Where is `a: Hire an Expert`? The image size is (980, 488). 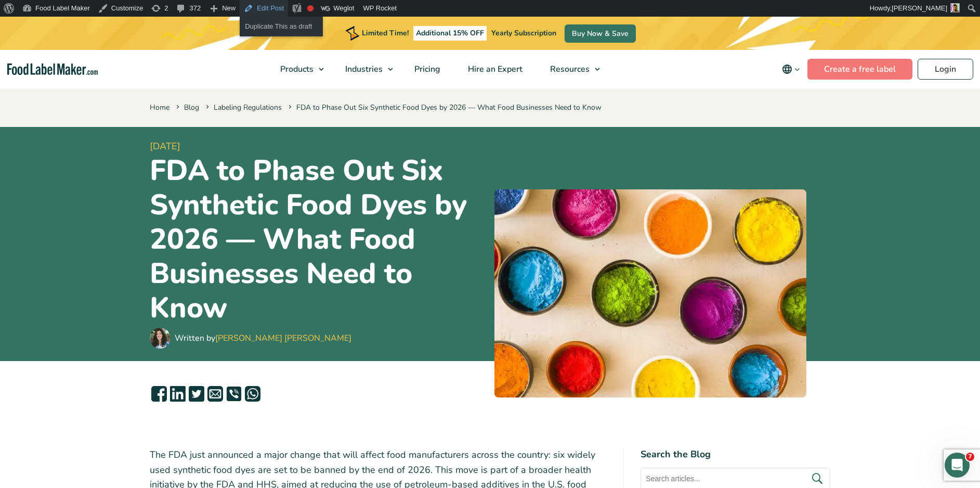
a: Hire an Expert is located at coordinates (494, 69).